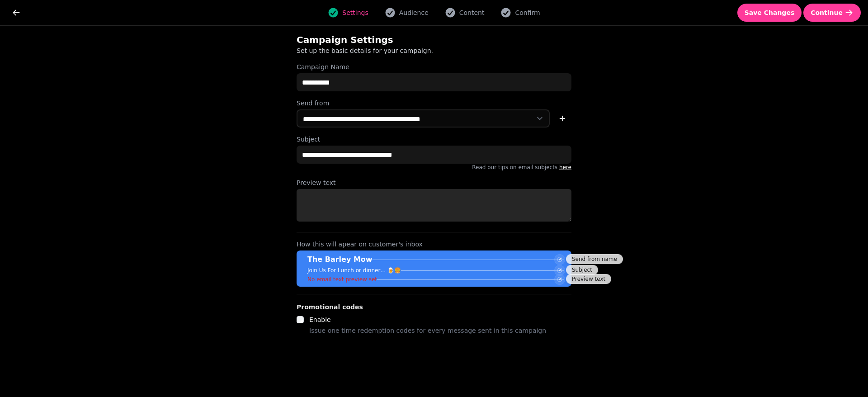 This screenshot has width=868, height=397. What do you see at coordinates (769, 13) in the screenshot?
I see `span: Save Changes` at bounding box center [769, 13].